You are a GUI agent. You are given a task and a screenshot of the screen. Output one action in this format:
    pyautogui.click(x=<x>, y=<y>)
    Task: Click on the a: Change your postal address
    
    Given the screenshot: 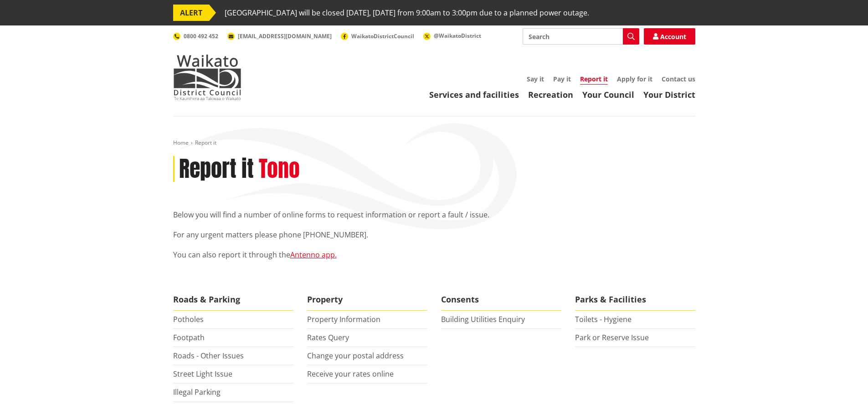 What is the action you would take?
    pyautogui.click(x=355, y=355)
    